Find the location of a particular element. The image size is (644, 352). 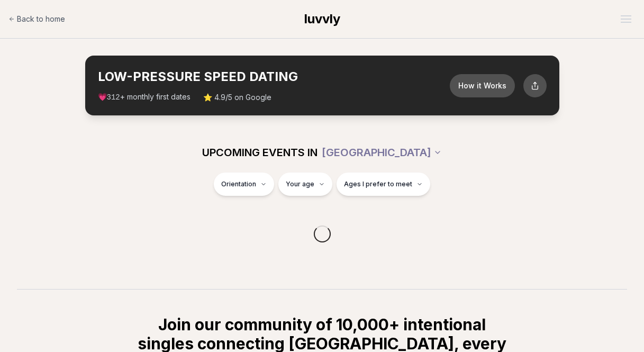

span: Orientation is located at coordinates (239, 184).